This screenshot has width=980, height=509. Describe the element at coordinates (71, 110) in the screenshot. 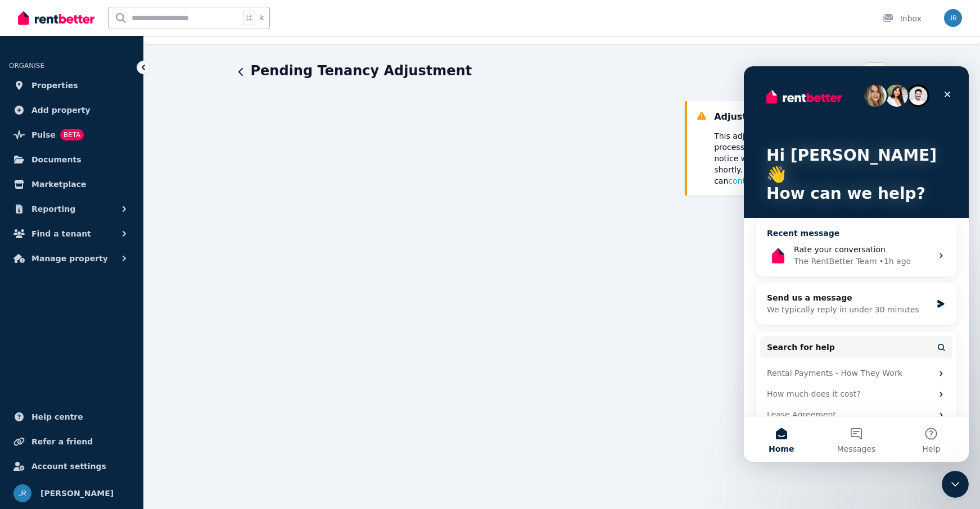

I see `a: Add property` at that location.